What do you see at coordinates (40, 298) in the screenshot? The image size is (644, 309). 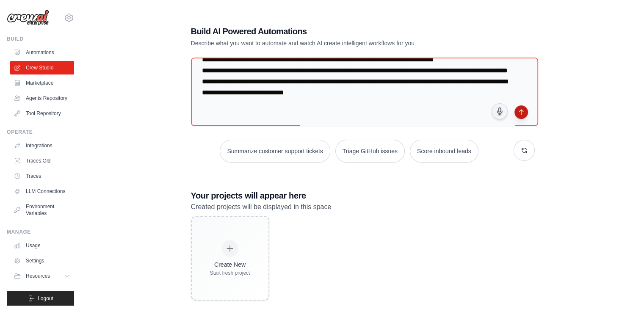 I see `button: Logout` at bounding box center [40, 298].